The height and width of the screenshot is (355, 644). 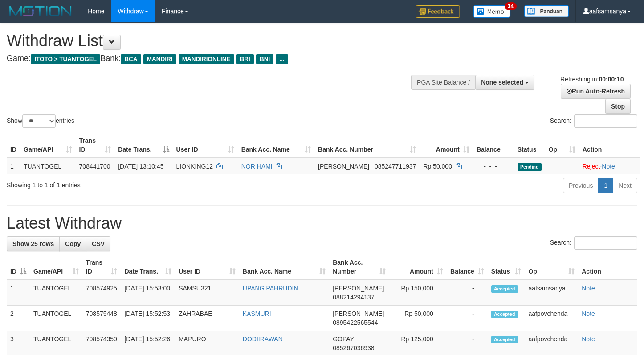 I want to click on a: Reject, so click(x=591, y=167).